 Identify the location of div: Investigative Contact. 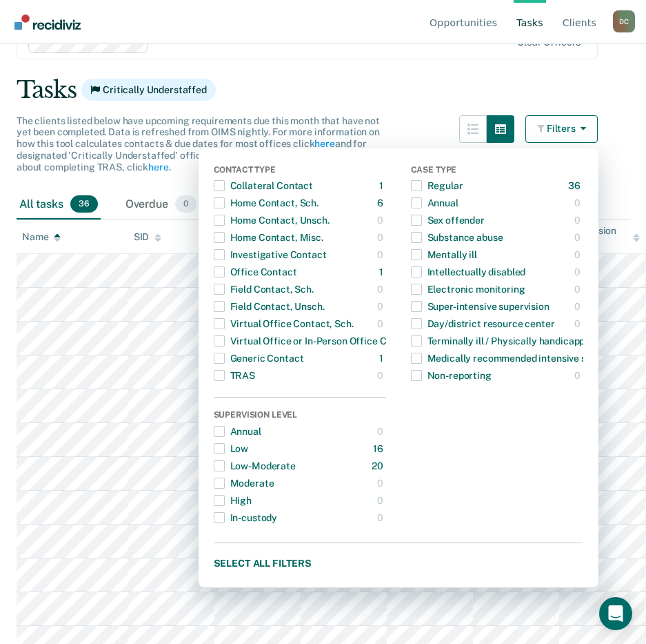
(270, 255).